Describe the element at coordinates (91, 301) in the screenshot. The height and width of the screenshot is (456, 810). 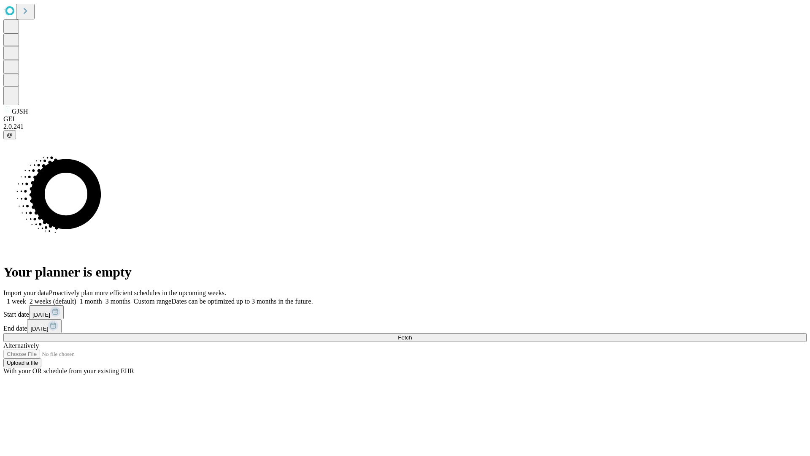
I see `span: 1 month` at that location.